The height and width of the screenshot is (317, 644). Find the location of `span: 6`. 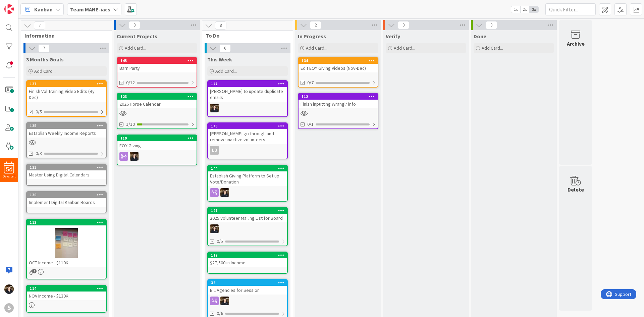

span: 6 is located at coordinates (225, 48).